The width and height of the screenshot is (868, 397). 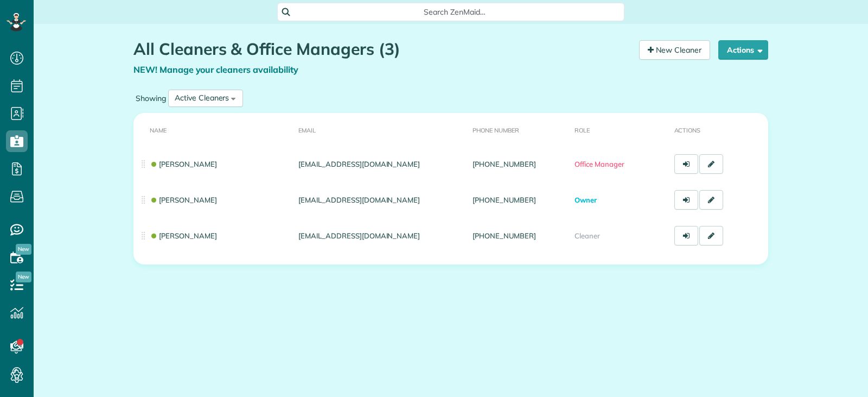 I want to click on th: Name, so click(x=213, y=129).